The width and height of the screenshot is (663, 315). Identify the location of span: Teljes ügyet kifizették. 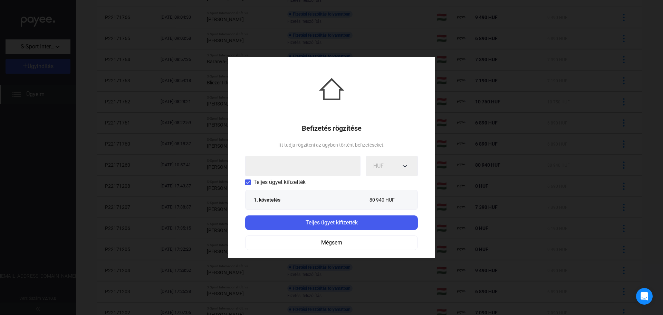
(280, 182).